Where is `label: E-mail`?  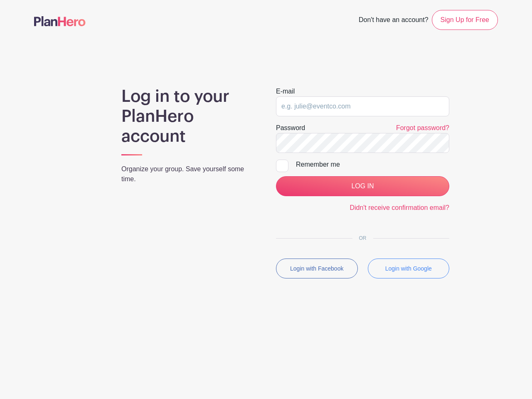
label: E-mail is located at coordinates (285, 92).